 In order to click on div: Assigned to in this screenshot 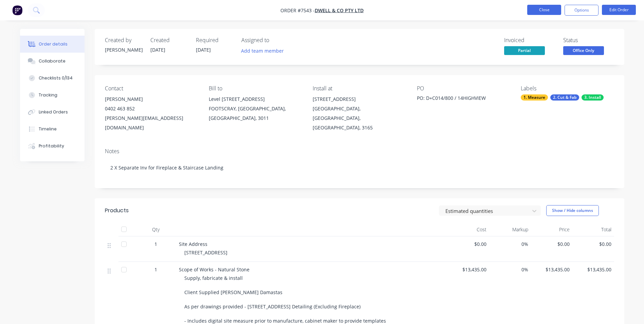, I will do `click(275, 40)`.